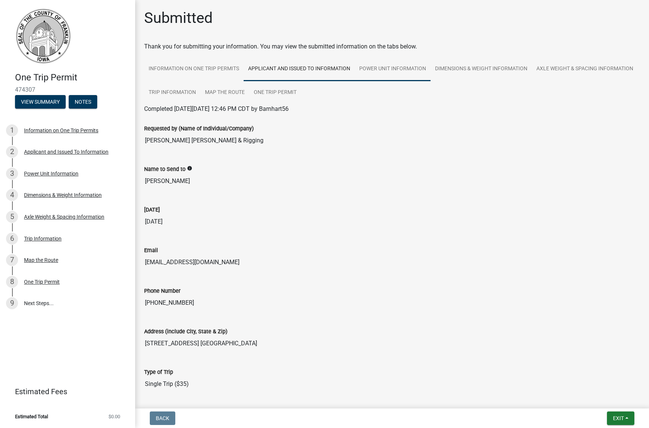 The height and width of the screenshot is (428, 649). What do you see at coordinates (165, 169) in the screenshot?
I see `label: Name to Send to` at bounding box center [165, 169].